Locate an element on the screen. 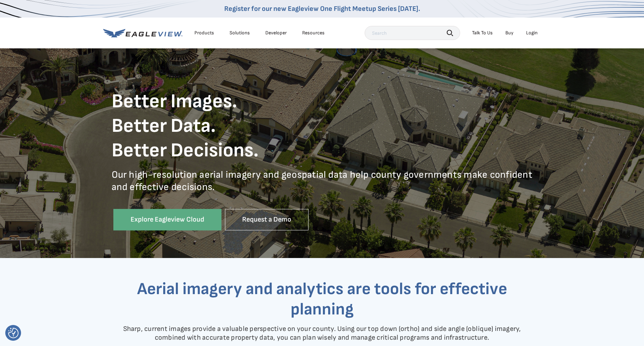 This screenshot has width=644, height=346. a: Developer is located at coordinates (276, 33).